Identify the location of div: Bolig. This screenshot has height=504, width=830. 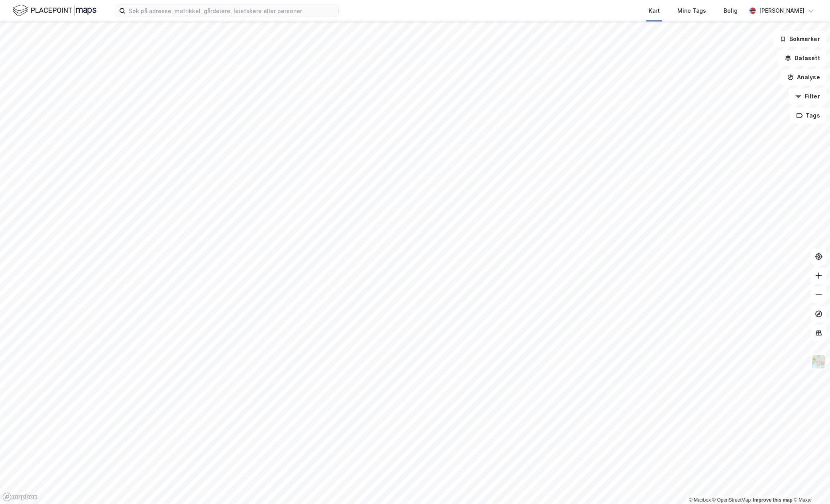
(730, 11).